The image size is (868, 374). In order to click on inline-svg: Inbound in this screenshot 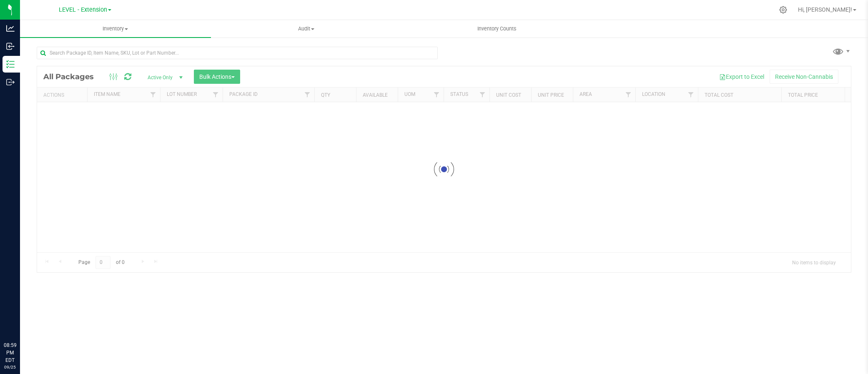, I will do `click(10, 46)`.